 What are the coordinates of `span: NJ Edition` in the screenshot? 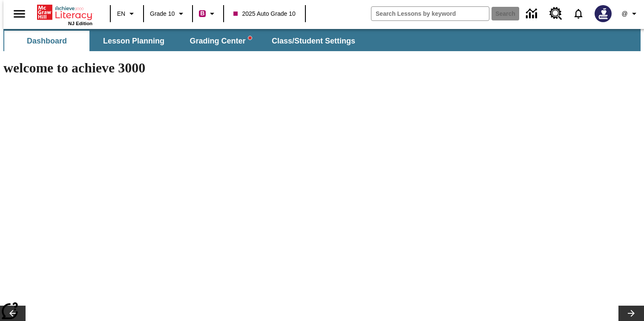 It's located at (80, 23).